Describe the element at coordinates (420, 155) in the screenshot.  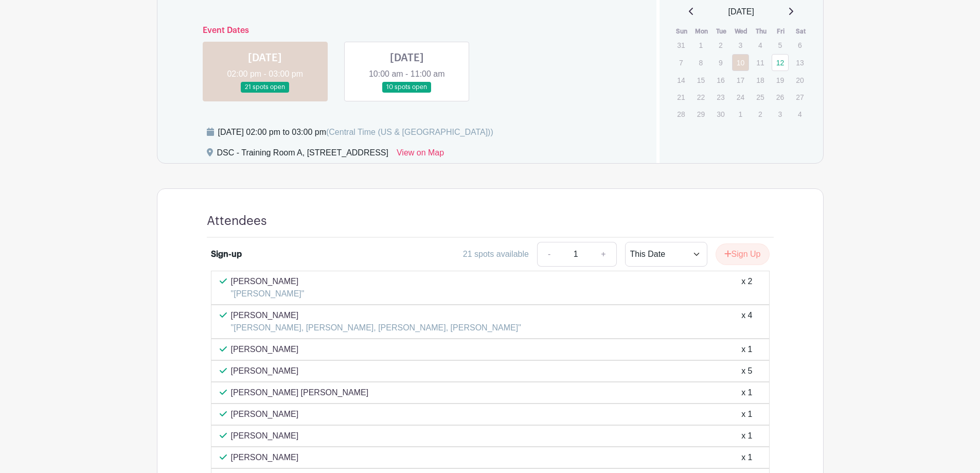
I see `a: View on Map` at that location.